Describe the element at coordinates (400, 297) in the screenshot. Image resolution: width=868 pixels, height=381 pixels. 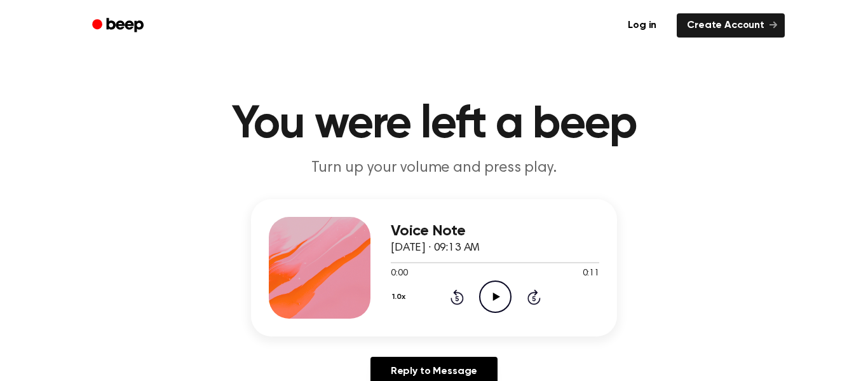
I see `button: 1.0x` at that location.